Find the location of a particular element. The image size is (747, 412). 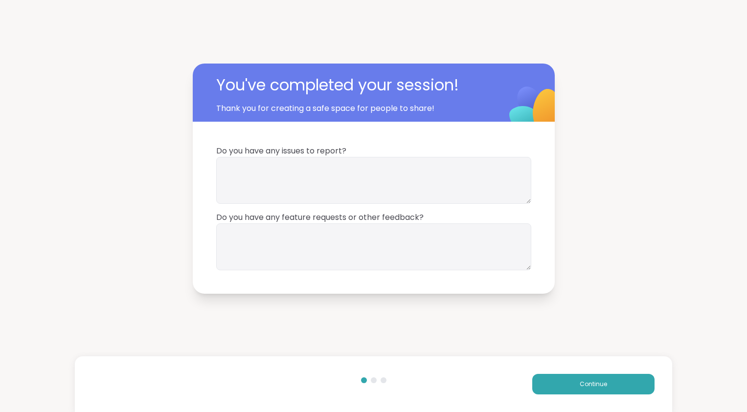

span: Do you have any feature requests or other feedback? is located at coordinates (374, 218).